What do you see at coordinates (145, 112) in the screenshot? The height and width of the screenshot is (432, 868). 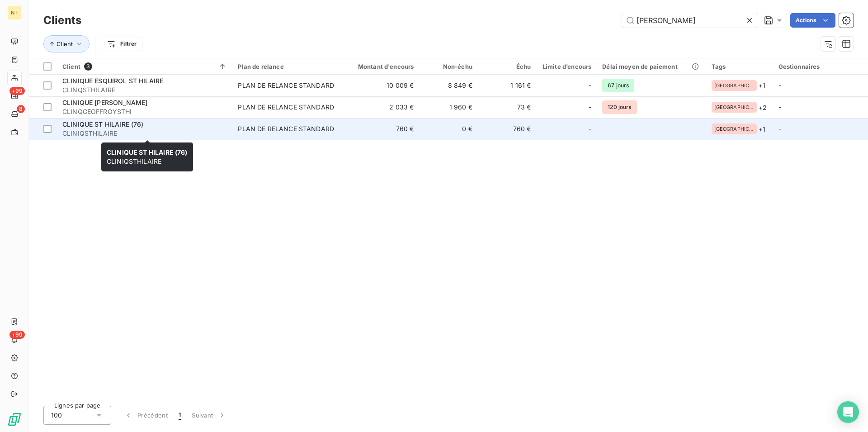 I see `span: CLINQGEOFFROYSTHI` at bounding box center [145, 112].